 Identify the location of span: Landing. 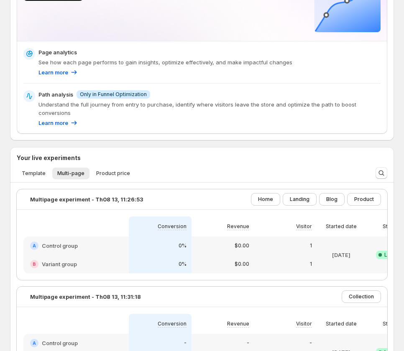
(299, 199).